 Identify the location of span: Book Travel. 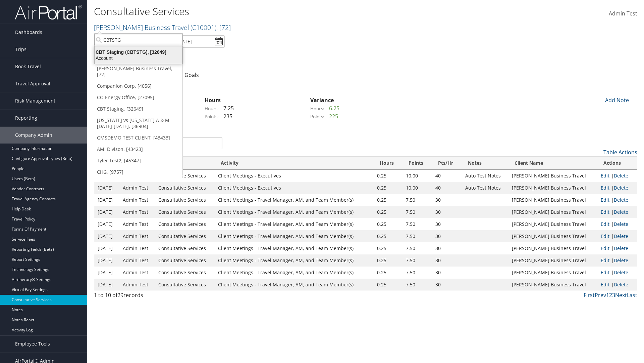
(28, 66).